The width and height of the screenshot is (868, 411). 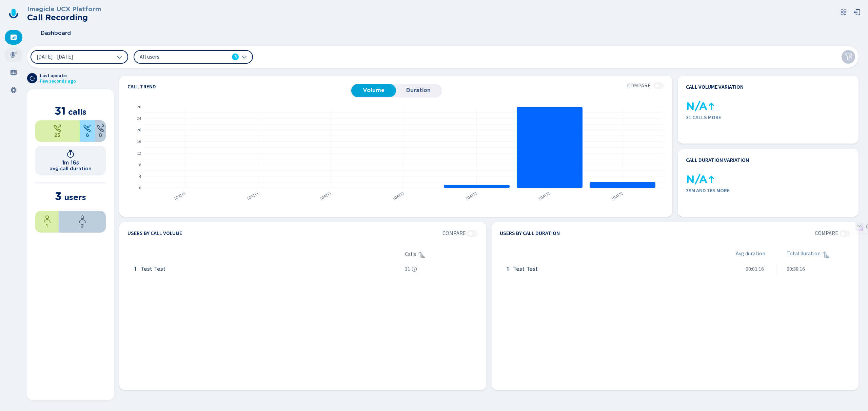 What do you see at coordinates (410, 254) in the screenshot?
I see `span: Calls` at bounding box center [410, 254].